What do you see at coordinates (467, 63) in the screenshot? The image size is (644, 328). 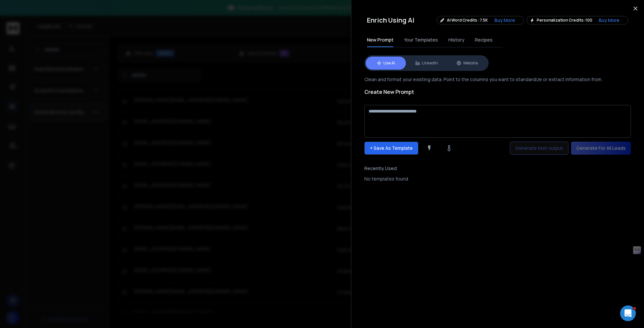 I see `button: Website` at bounding box center [467, 63].